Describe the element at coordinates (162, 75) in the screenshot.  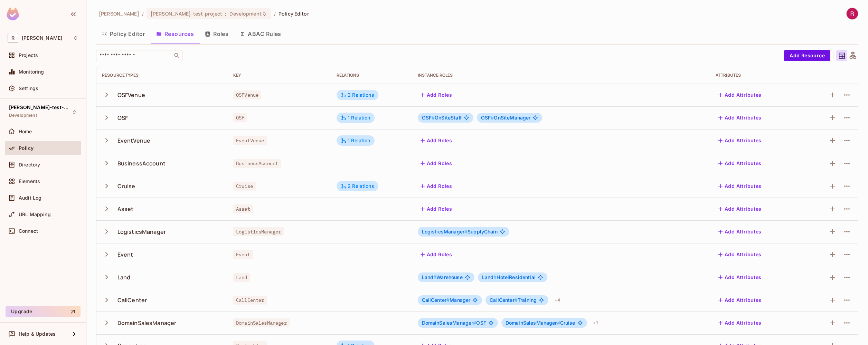
I see `div: Resource Types` at that location.